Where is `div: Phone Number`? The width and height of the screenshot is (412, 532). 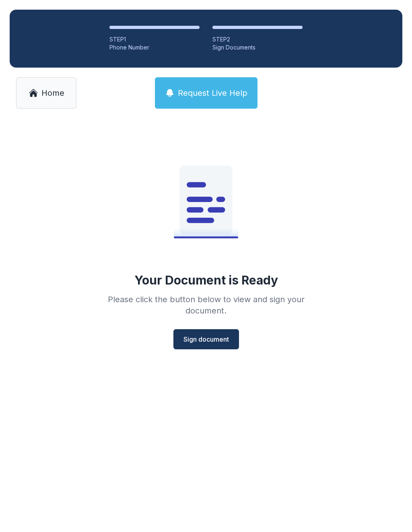 div: Phone Number is located at coordinates (154, 48).